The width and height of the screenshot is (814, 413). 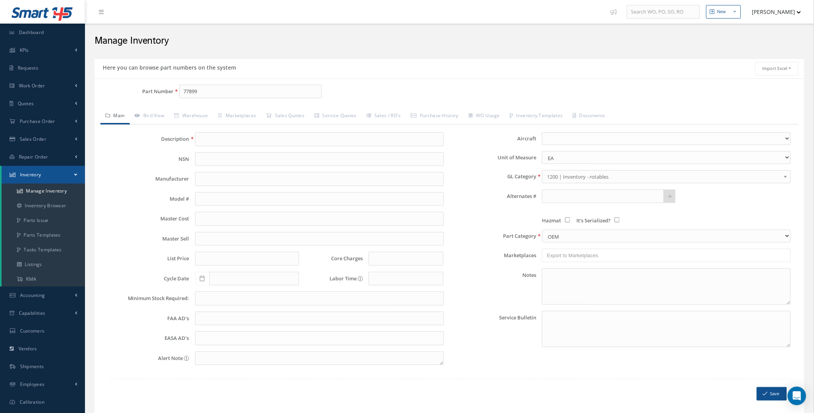 I want to click on label: Notes, so click(x=493, y=286).